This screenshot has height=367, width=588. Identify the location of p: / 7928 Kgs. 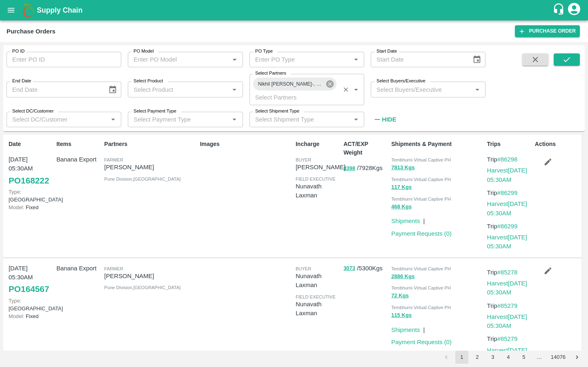
(366, 168).